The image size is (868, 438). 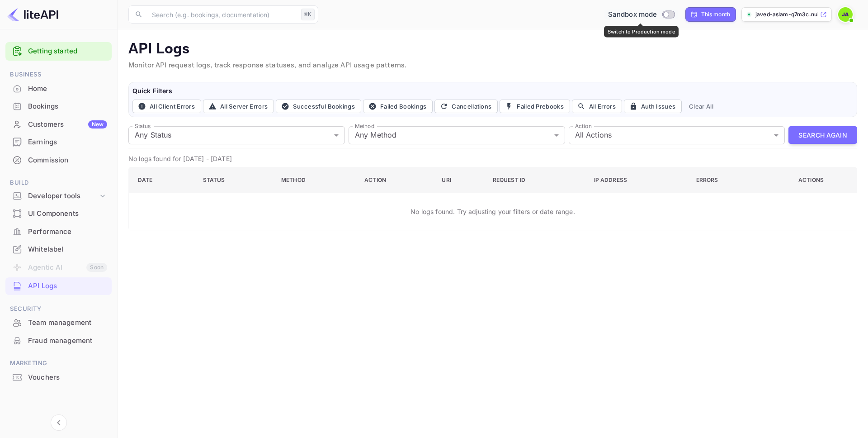 What do you see at coordinates (58, 285) in the screenshot?
I see `a: API Logs` at bounding box center [58, 285].